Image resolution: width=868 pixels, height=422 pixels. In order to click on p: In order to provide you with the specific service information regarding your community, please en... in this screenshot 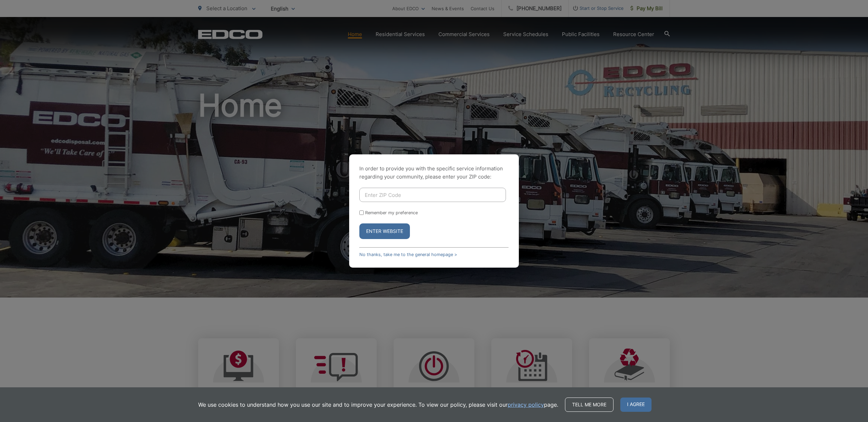, I will do `click(434, 173)`.